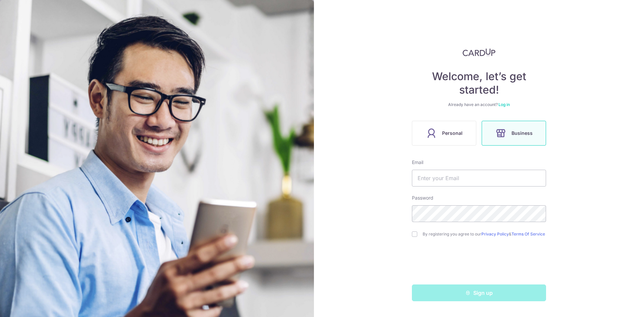  What do you see at coordinates (514, 133) in the screenshot?
I see `a: Business` at bounding box center [514, 133].